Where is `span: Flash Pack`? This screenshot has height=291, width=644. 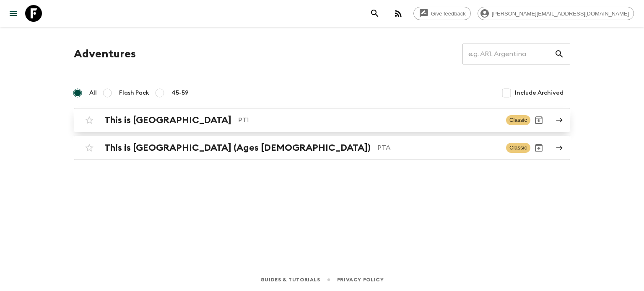
span: Flash Pack is located at coordinates (134, 93).